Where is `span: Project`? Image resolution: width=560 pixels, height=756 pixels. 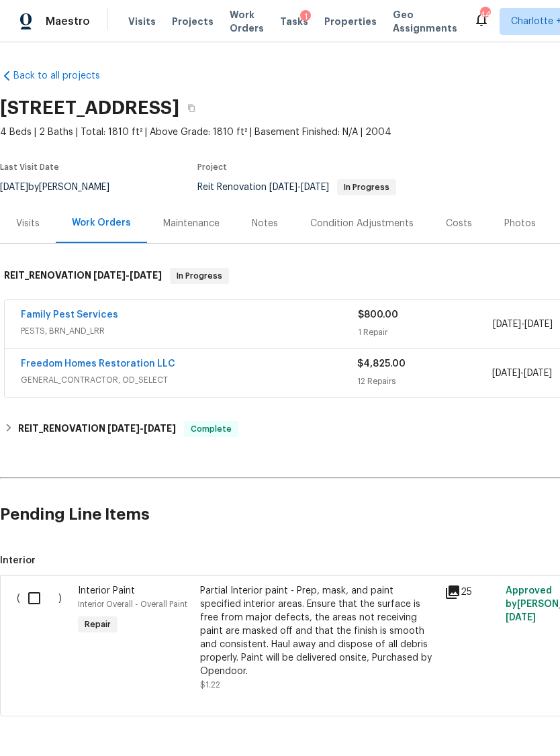
span: Project is located at coordinates (212, 167).